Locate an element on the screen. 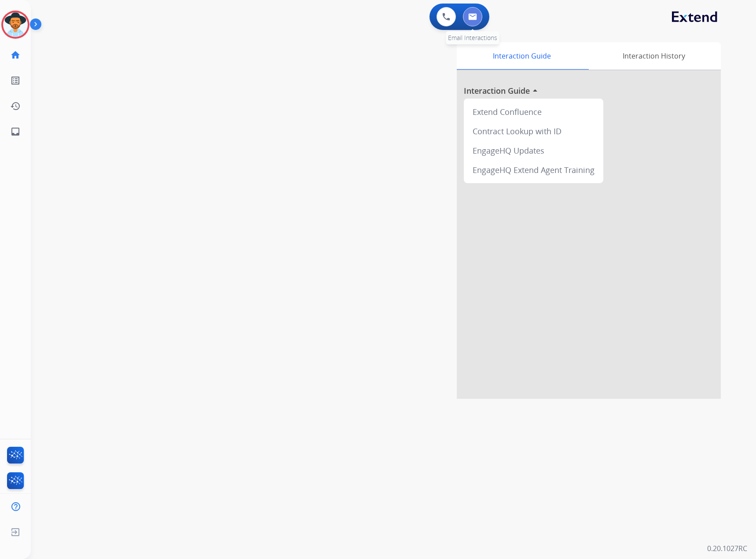 The width and height of the screenshot is (756, 559). img: avatar is located at coordinates (15, 24).